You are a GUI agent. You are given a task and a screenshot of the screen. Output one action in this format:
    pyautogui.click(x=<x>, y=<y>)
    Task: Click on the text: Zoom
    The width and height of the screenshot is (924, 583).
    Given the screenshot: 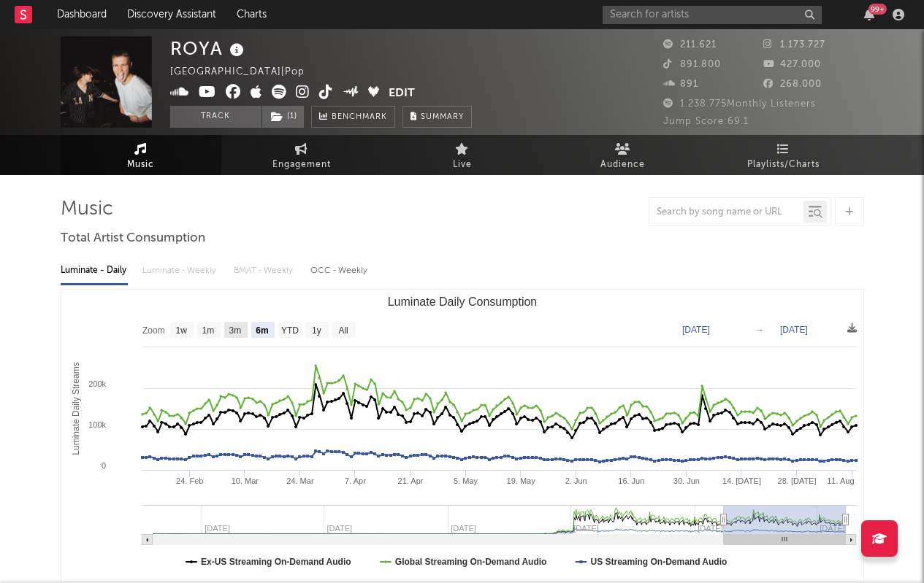 What is the action you would take?
    pyautogui.click(x=153, y=331)
    